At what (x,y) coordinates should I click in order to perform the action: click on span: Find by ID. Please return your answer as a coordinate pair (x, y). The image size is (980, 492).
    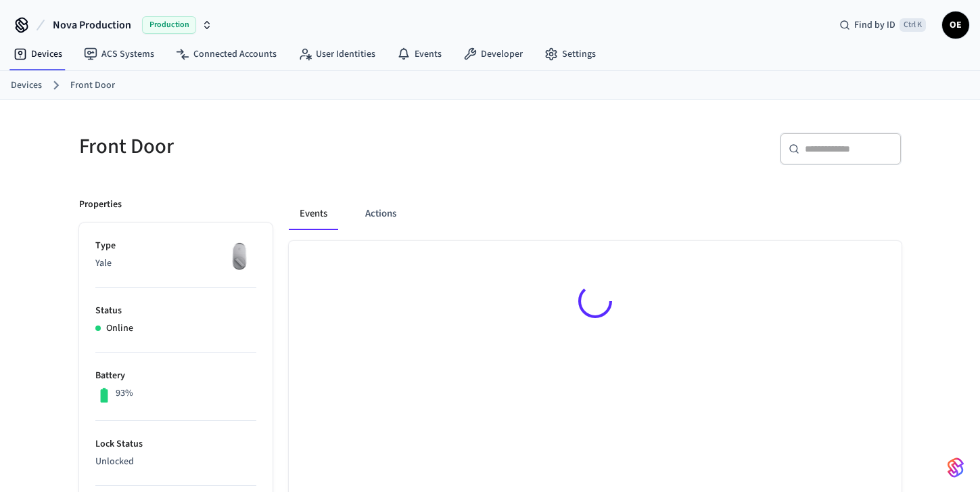
    Looking at the image, I should click on (874, 25).